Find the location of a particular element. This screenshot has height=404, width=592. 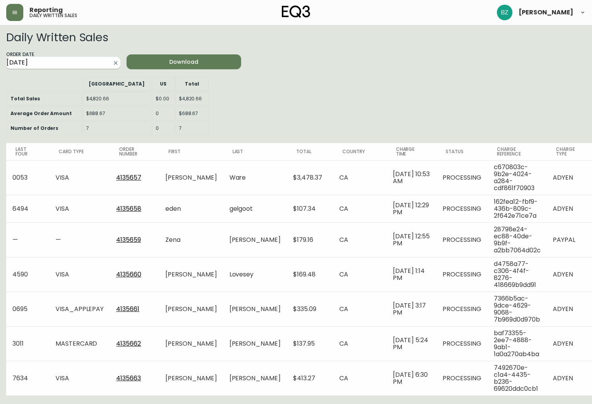

h2: Daily Written Sales is located at coordinates (184, 37).